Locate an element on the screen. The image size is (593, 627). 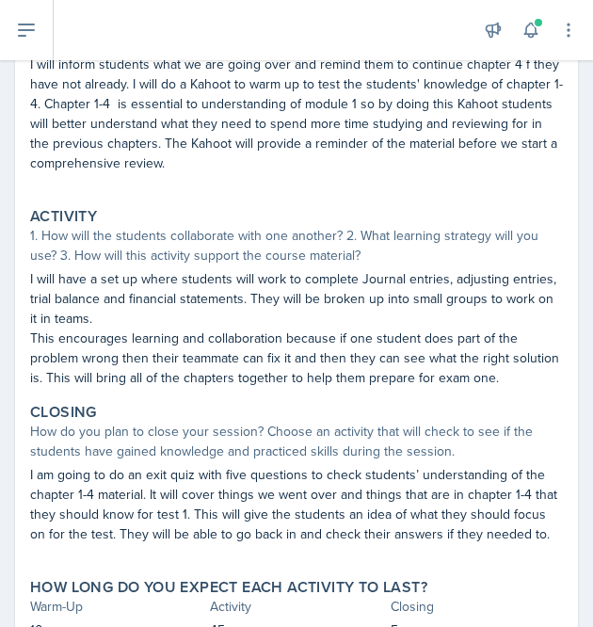
p: I will have a set up where students will work to complete Journal entries, adjusting entries, tri... is located at coordinates (296, 298).